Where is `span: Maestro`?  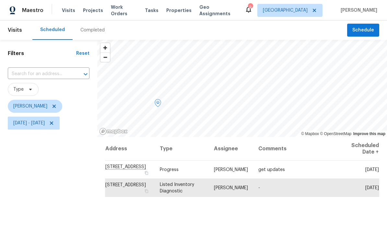 span: Maestro is located at coordinates (33, 10).